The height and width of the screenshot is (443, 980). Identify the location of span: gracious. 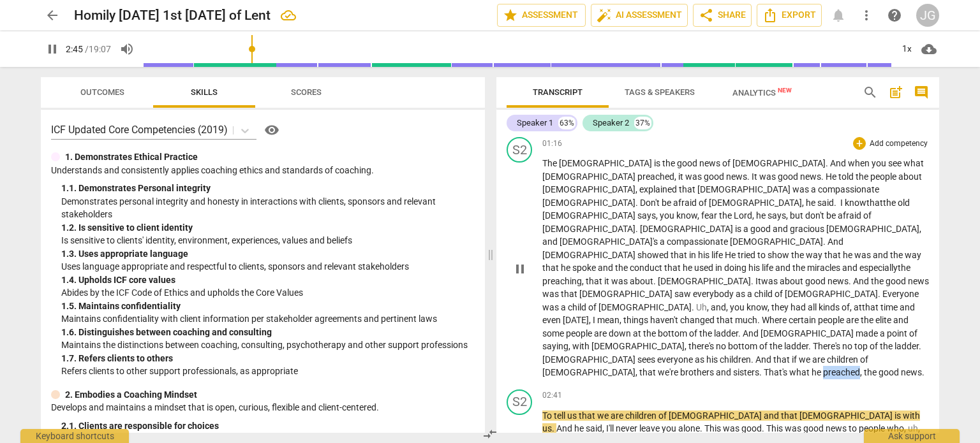
(808, 229).